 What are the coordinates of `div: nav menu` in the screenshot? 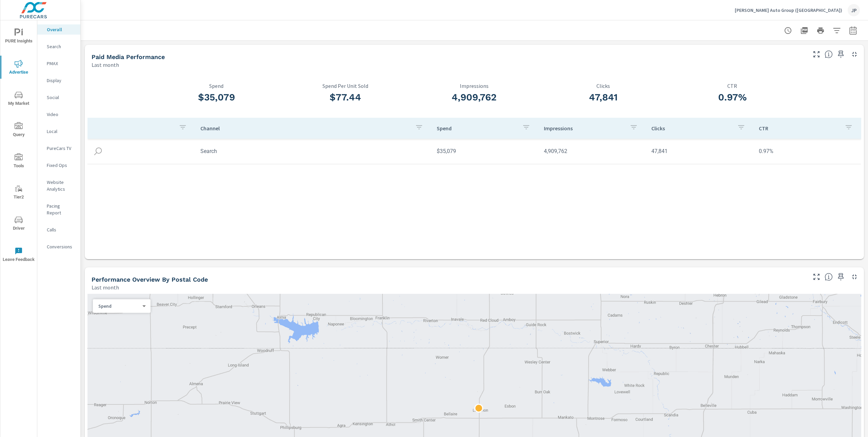 It's located at (18, 146).